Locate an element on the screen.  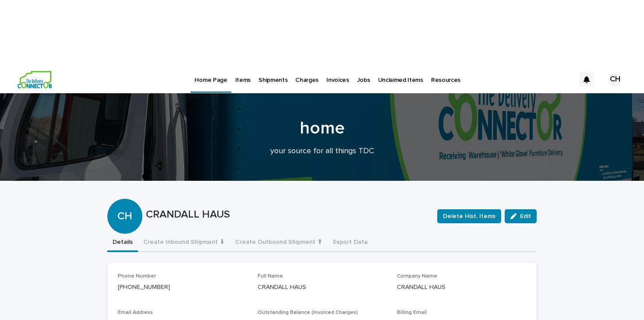
a: Jobs is located at coordinates (364, 79).